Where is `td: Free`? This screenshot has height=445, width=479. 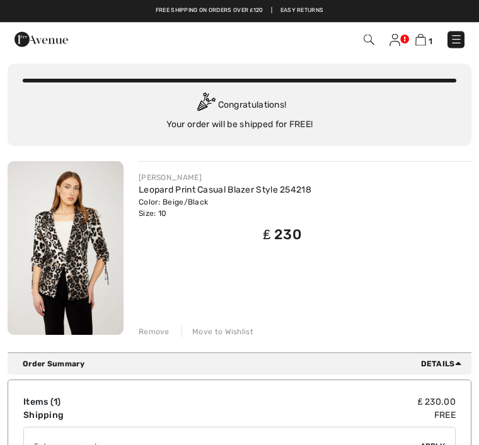
td: Free is located at coordinates (329, 416).